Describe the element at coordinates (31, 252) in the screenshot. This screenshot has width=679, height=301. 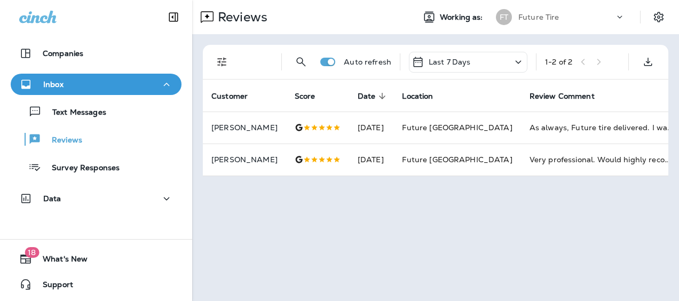
I see `span: 18` at that location.